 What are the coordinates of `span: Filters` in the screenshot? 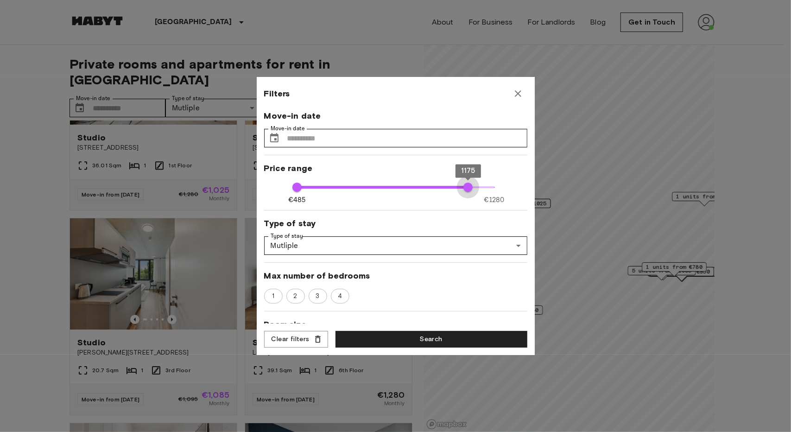 It's located at (277, 94).